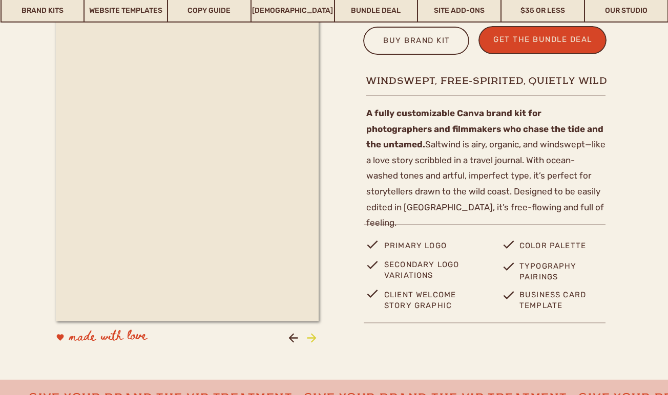  I want to click on div: get the bundle deal, so click(542, 41).